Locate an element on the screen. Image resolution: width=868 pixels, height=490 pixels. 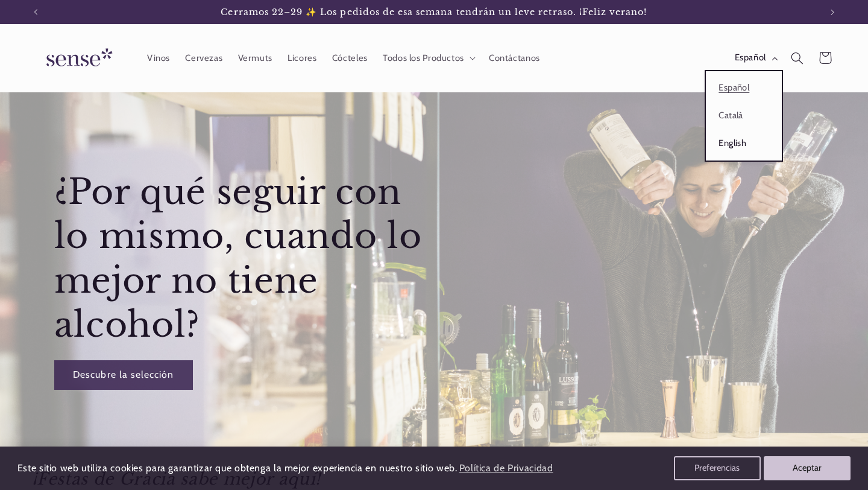
button: Español is located at coordinates (755, 58).